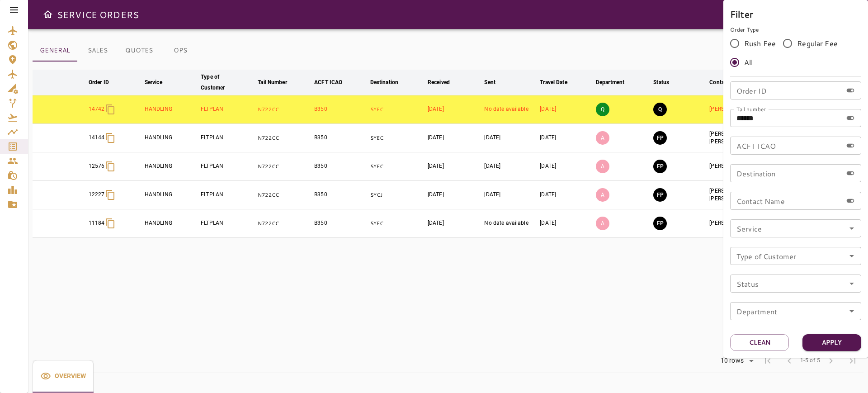 This screenshot has height=393, width=868. Describe the element at coordinates (760, 43) in the screenshot. I see `span: Rush Fee` at that location.